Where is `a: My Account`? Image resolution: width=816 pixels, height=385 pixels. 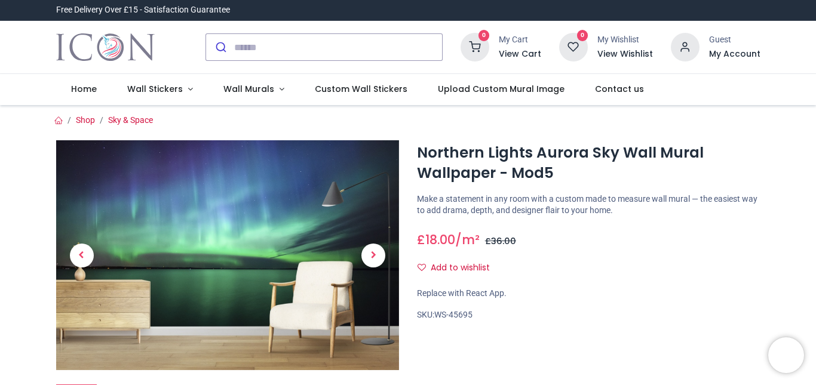
a: My Account is located at coordinates (734, 54).